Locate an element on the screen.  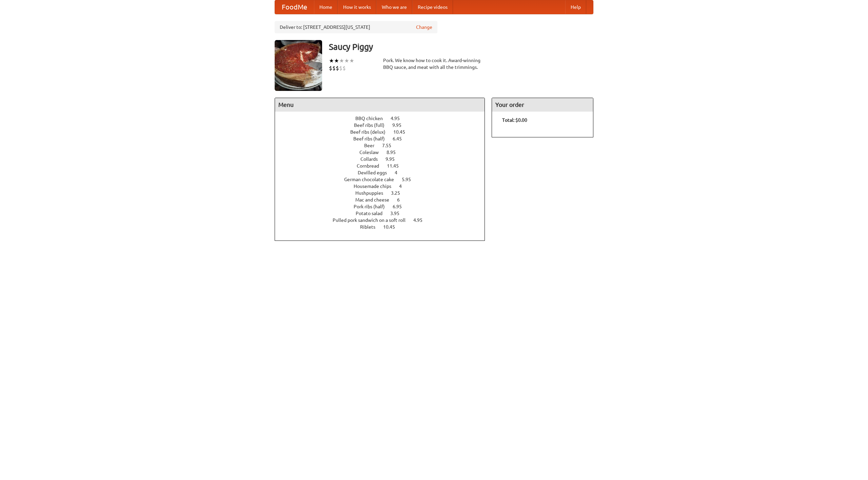
span: Coleslaw is located at coordinates (372, 153).